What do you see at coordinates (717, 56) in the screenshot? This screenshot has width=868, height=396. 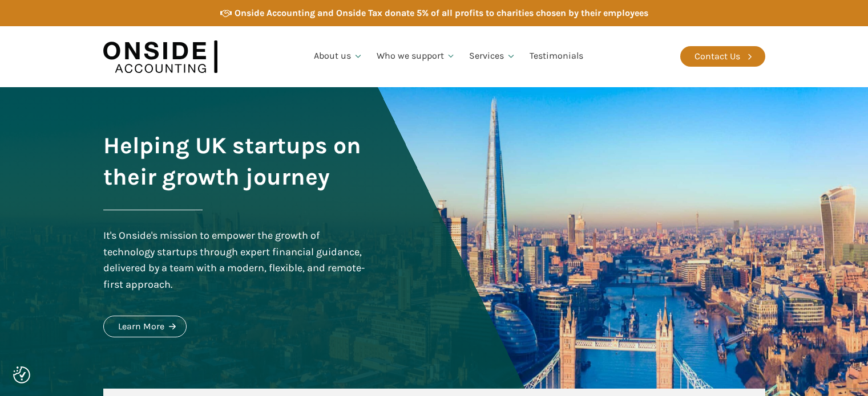 I see `div: Contact Us` at bounding box center [717, 56].